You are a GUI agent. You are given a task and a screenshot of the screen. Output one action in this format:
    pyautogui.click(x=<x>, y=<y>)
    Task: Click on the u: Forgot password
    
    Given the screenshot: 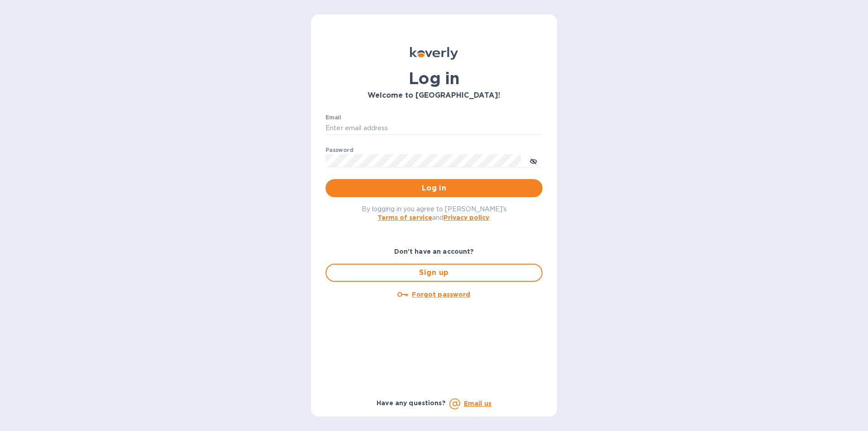 What is the action you would take?
    pyautogui.click(x=441, y=294)
    